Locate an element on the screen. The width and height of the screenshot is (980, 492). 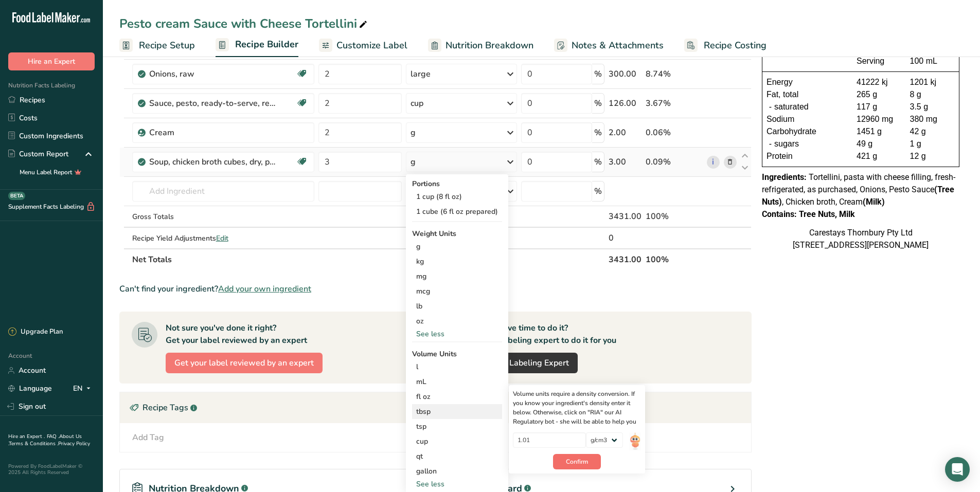
div: Sauce, pesto, ready-to-serve, refrigerated is located at coordinates (213, 103).